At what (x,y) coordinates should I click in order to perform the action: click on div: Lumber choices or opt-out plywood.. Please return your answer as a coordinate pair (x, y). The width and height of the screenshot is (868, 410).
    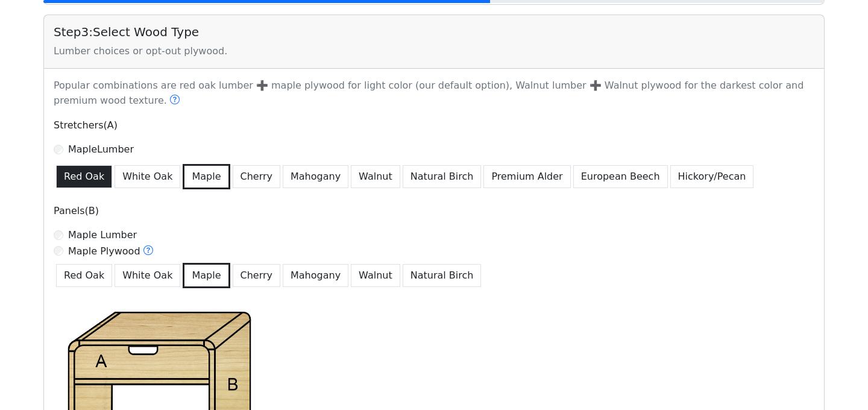
    Looking at the image, I should click on (434, 51).